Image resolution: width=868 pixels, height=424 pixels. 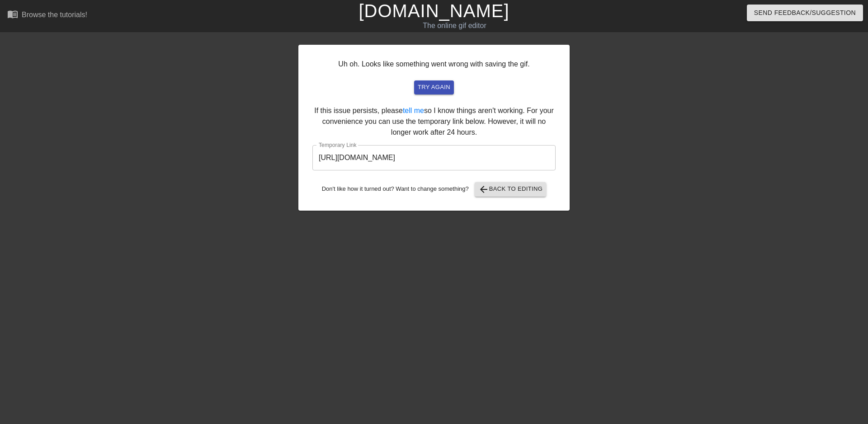 I want to click on button: Send Feedback/Suggestion, so click(x=805, y=12).